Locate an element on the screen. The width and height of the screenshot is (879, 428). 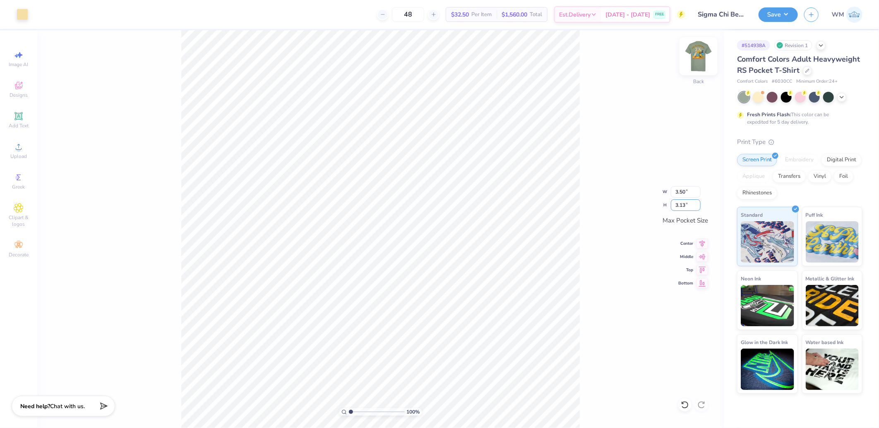
span: Upload is located at coordinates (19, 156).